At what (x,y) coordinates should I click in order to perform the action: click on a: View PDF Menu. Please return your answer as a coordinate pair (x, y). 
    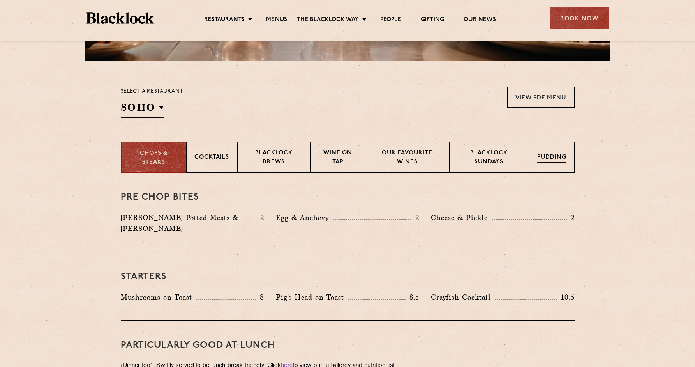
    Looking at the image, I should click on (541, 97).